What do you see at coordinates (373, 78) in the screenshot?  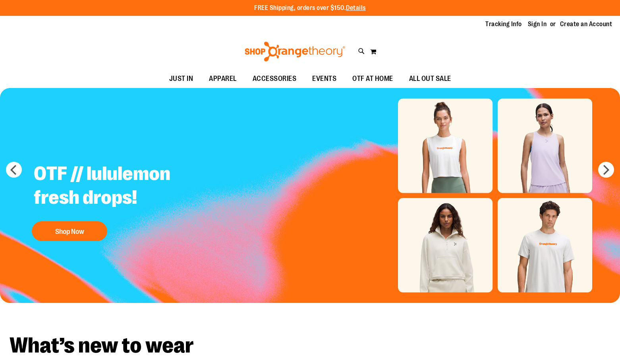 I see `span: OTF AT HOME` at bounding box center [373, 78].